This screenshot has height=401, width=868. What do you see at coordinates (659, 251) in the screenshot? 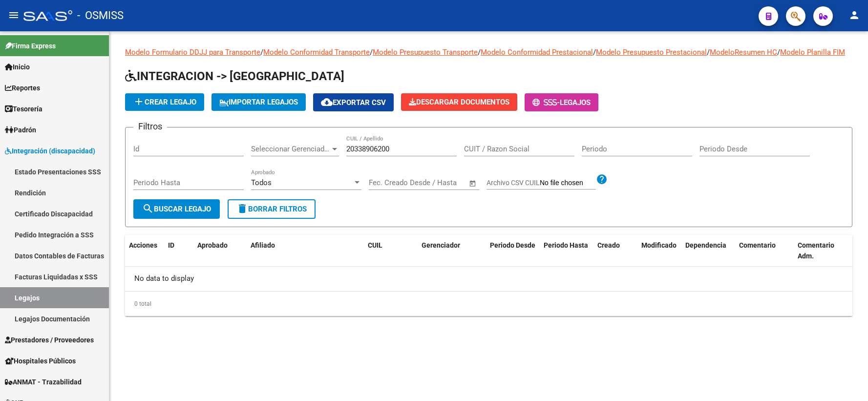
I see `datatable-header-cell: Modificado` at bounding box center [659, 251].